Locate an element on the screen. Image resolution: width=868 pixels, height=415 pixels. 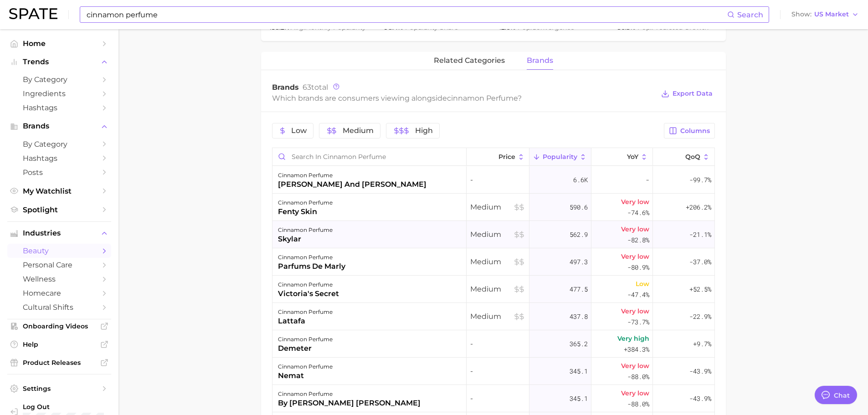
a: Product Releases is located at coordinates (59, 362).